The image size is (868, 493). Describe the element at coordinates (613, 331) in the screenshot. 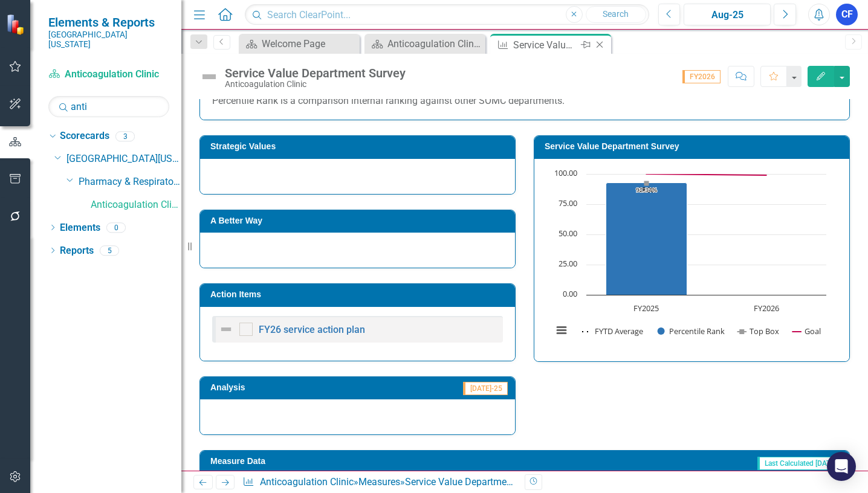

I see `button: Show FYTD Average` at that location.